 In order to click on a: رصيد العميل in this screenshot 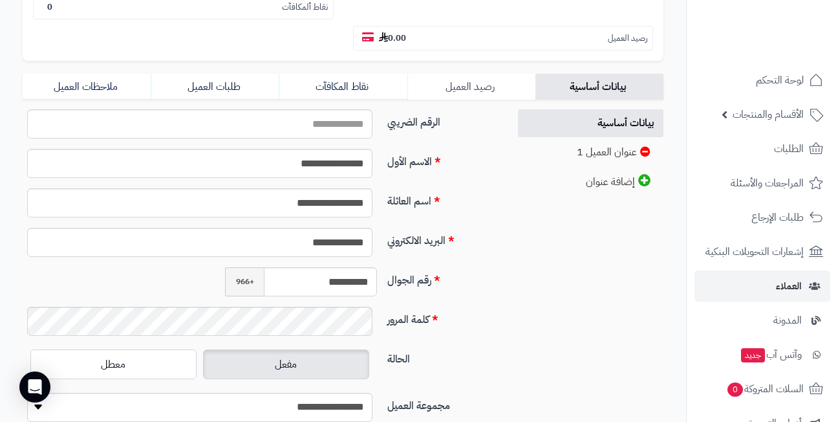, I will do `click(472, 87)`.